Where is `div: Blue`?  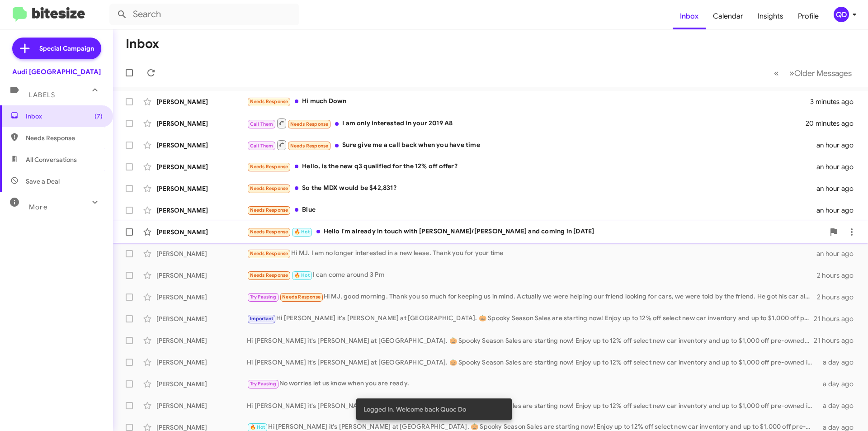
div: Blue is located at coordinates (532, 210).